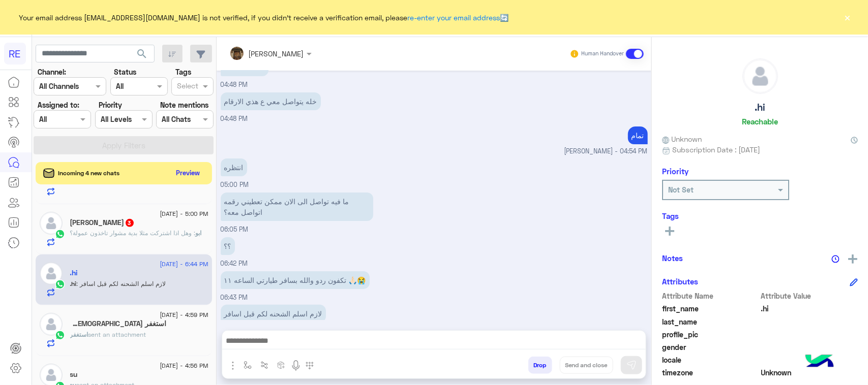 The image size is (868, 385). I want to click on span: Attribute Value, so click(809, 295).